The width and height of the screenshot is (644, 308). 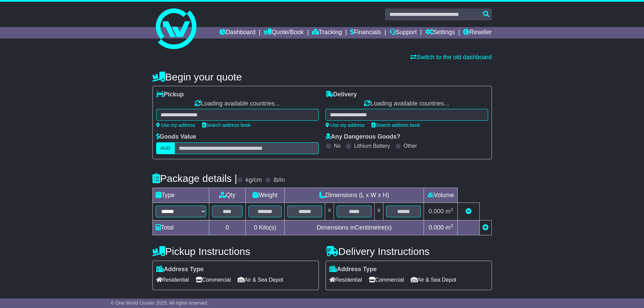 What do you see at coordinates (451, 57) in the screenshot?
I see `a: Switch to the old dashboard` at bounding box center [451, 57].